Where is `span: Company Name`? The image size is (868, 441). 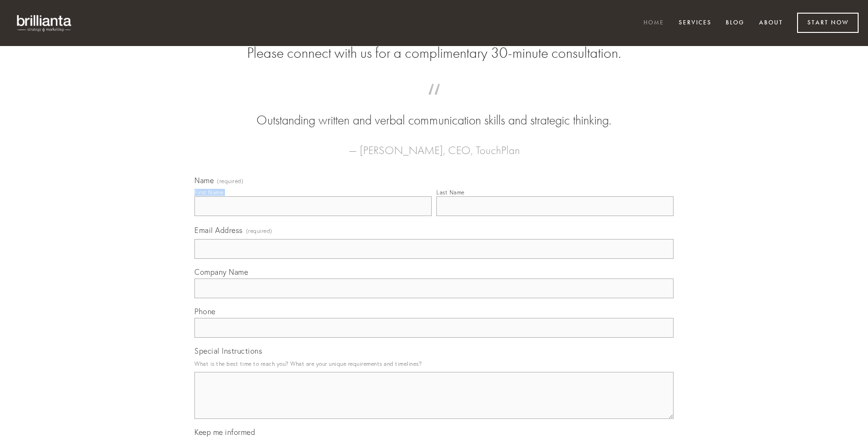 span: Company Name is located at coordinates (221, 272).